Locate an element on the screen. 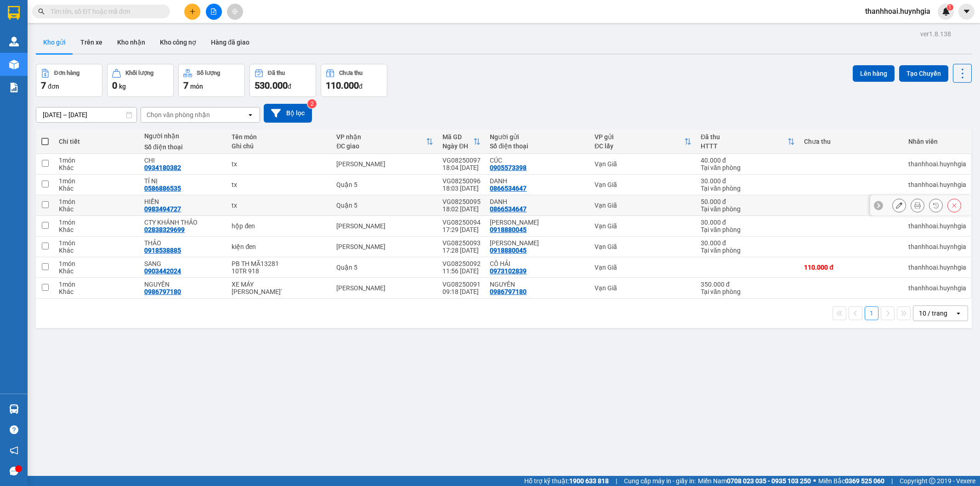  svg: open is located at coordinates (250, 115).